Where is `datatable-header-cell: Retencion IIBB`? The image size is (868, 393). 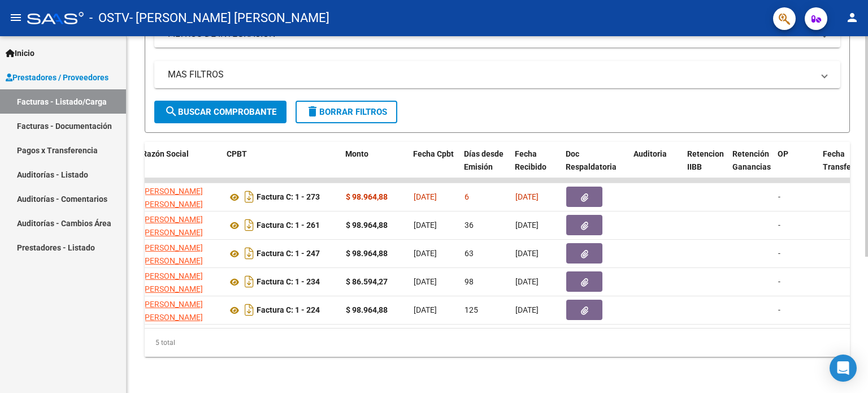 datatable-header-cell: Retencion IIBB is located at coordinates (705, 167).